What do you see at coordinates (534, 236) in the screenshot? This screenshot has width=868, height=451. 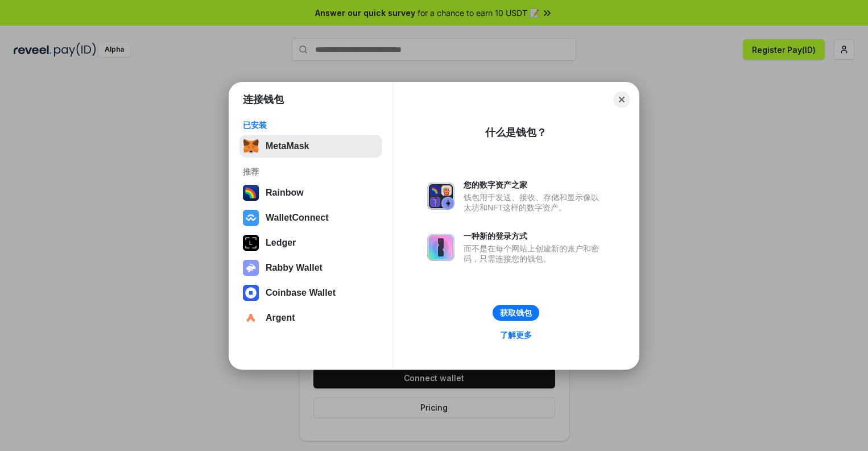 I see `div: 一种新的登录方式` at bounding box center [534, 236].